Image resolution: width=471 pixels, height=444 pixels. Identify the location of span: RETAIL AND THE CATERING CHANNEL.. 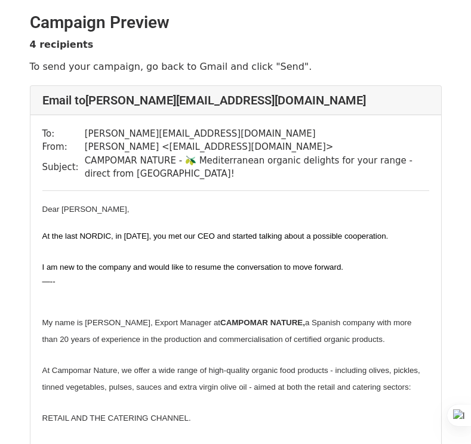
(116, 418).